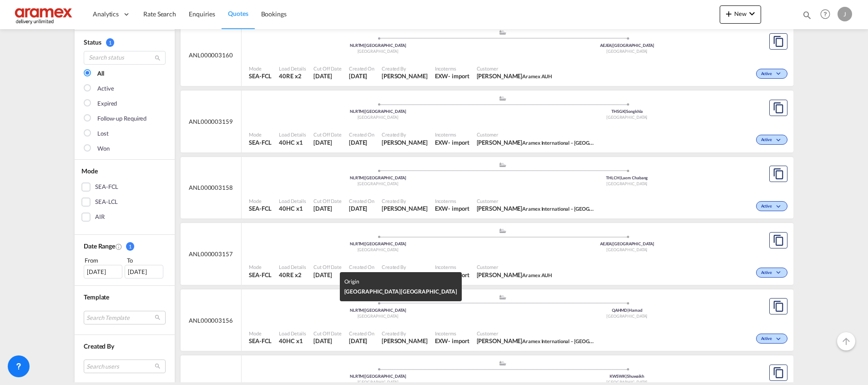 The width and height of the screenshot is (868, 385). Describe the element at coordinates (211, 320) in the screenshot. I see `span: ANL000003156` at that location.